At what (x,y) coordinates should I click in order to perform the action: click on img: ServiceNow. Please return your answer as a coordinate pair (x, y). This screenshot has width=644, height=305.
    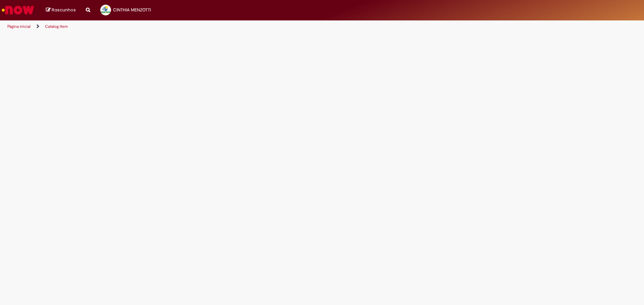
    Looking at the image, I should click on (18, 10).